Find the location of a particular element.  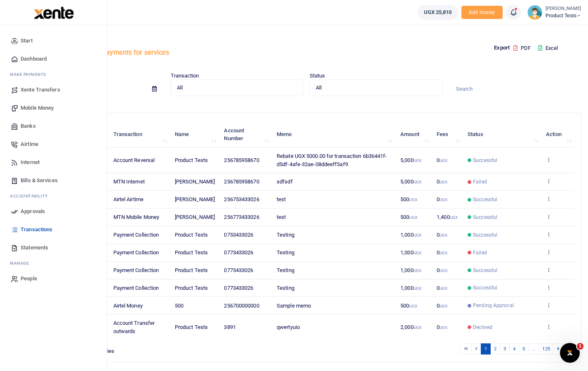

a: Airtime is located at coordinates (53, 144).